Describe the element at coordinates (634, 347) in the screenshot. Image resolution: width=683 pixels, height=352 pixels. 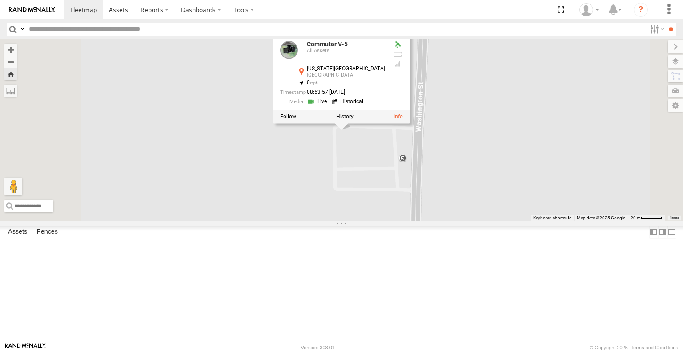
I see `div: © Copyright 2025 -` at that location.